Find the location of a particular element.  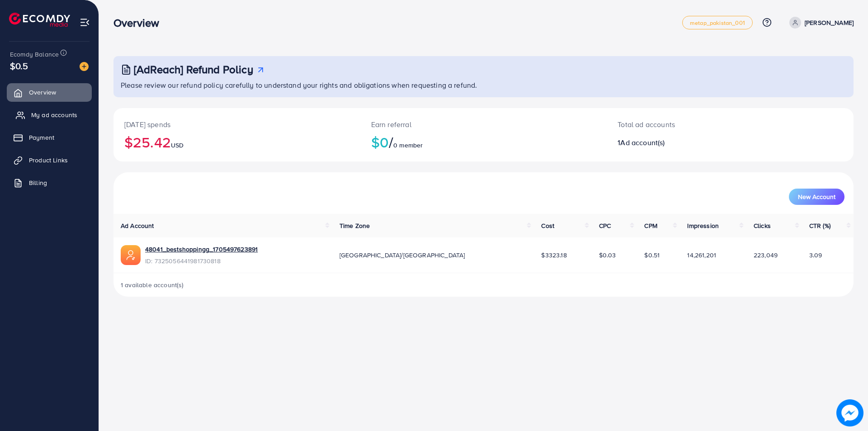

span: Time Zone is located at coordinates (354, 226).